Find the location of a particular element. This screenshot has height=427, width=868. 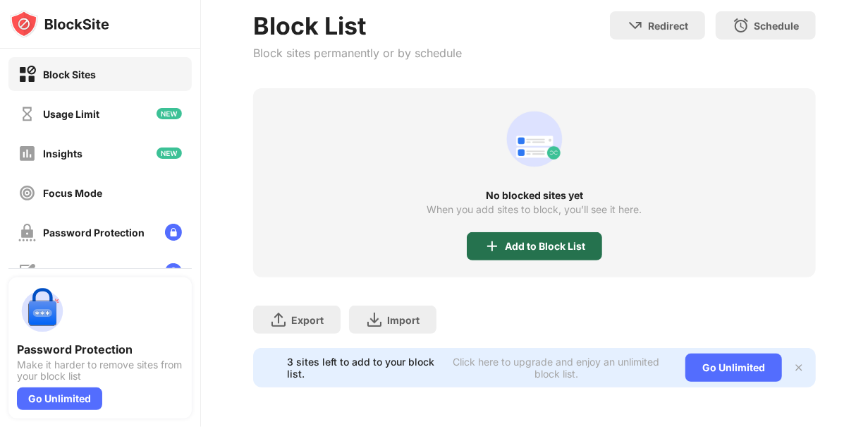

div: Add to Block List is located at coordinates (545, 246).